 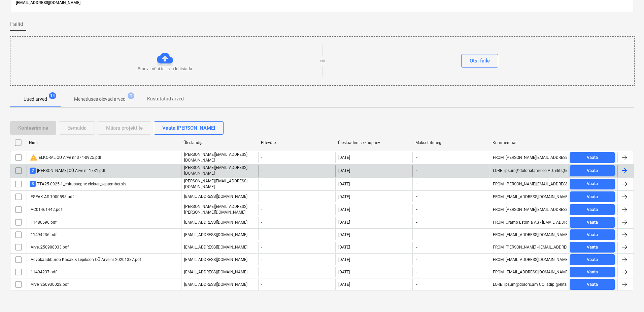 What do you see at coordinates (322, 61) in the screenshot?
I see `div: Proovi mõni fail siia lohistadavõiOtsi faile` at bounding box center [322, 61].